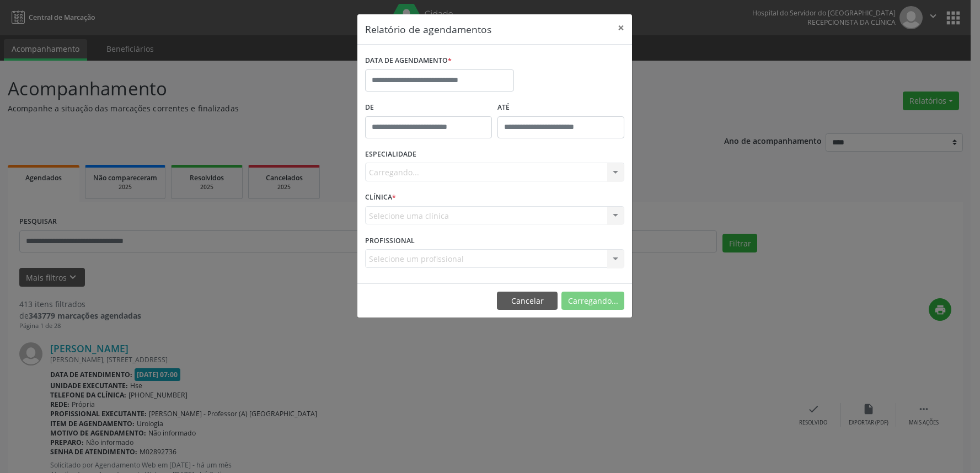 Image resolution: width=980 pixels, height=473 pixels. I want to click on button: Close, so click(621, 28).